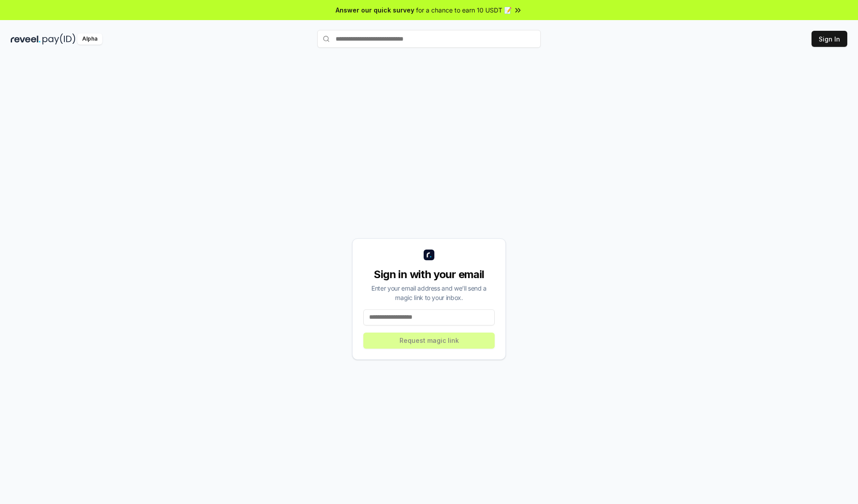  What do you see at coordinates (429, 255) in the screenshot?
I see `img: logo_small` at bounding box center [429, 255].